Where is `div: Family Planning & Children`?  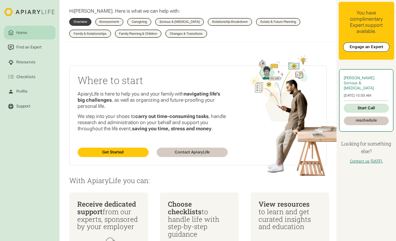
div: Family Planning & Children is located at coordinates (138, 34).